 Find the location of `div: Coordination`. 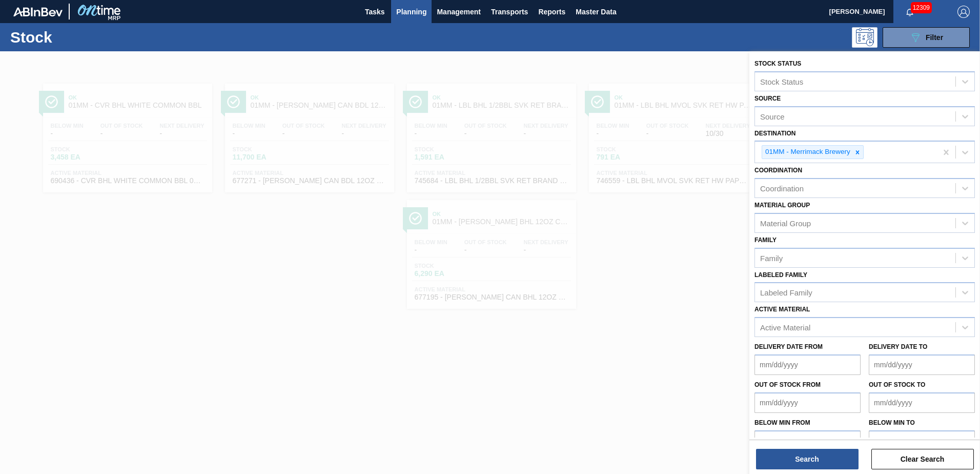

div: Coordination is located at coordinates (782, 188).